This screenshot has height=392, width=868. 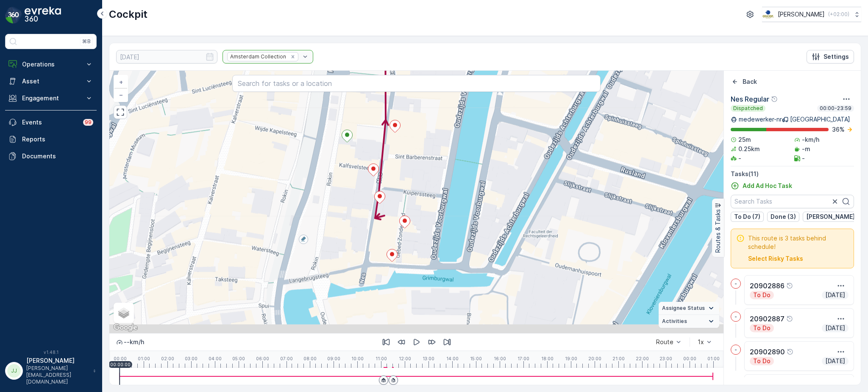 What do you see at coordinates (767, 186) in the screenshot?
I see `p: Add Ad Hoc Task` at bounding box center [767, 186].